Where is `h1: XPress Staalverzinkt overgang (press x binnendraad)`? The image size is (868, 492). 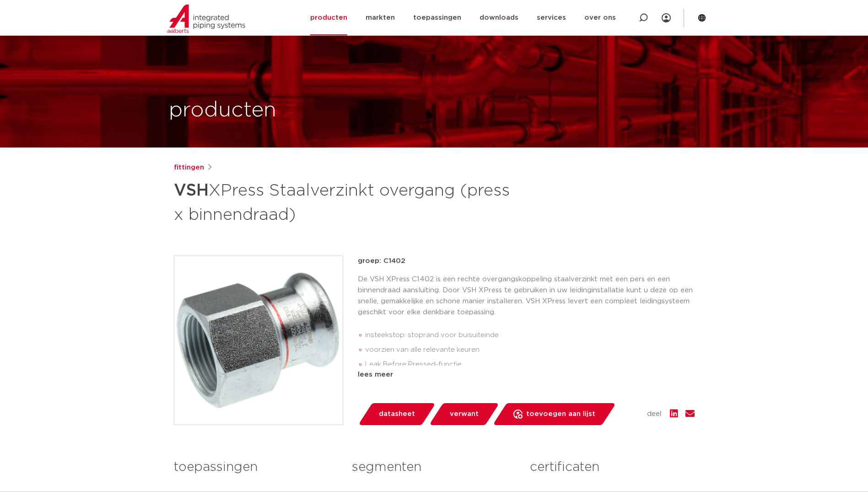
h1: XPress Staalverzinkt overgang (press x binnendraad) is located at coordinates (345, 201).